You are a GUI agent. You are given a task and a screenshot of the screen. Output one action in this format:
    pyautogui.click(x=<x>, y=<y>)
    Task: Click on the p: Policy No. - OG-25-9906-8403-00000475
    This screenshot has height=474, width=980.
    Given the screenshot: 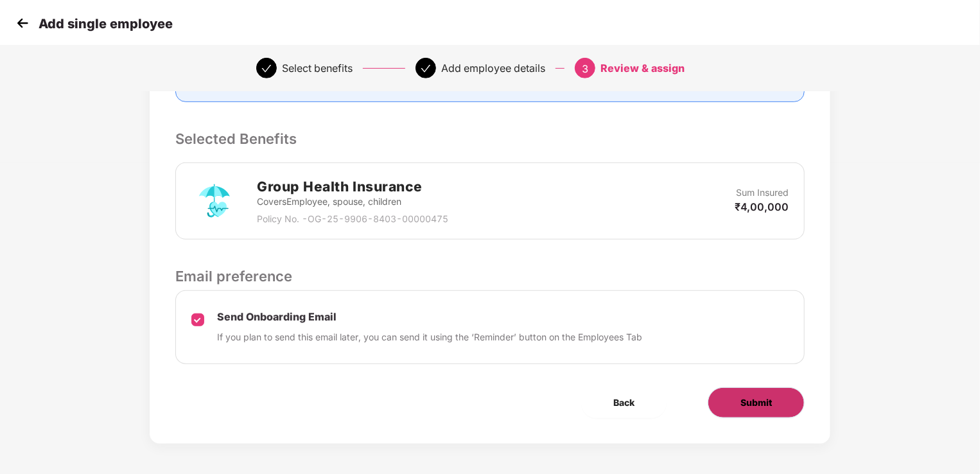 What is the action you would take?
    pyautogui.click(x=353, y=219)
    